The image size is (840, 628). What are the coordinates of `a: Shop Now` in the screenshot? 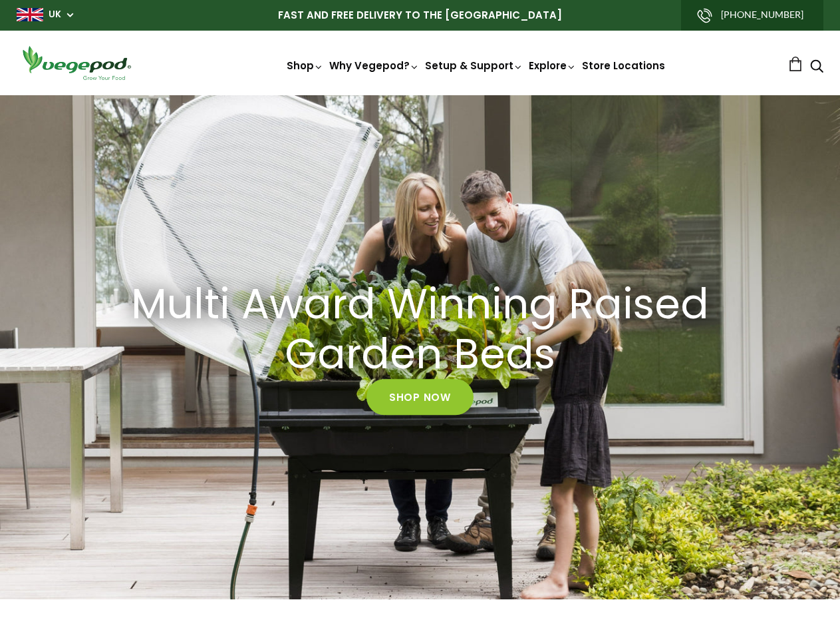 It's located at (420, 398).